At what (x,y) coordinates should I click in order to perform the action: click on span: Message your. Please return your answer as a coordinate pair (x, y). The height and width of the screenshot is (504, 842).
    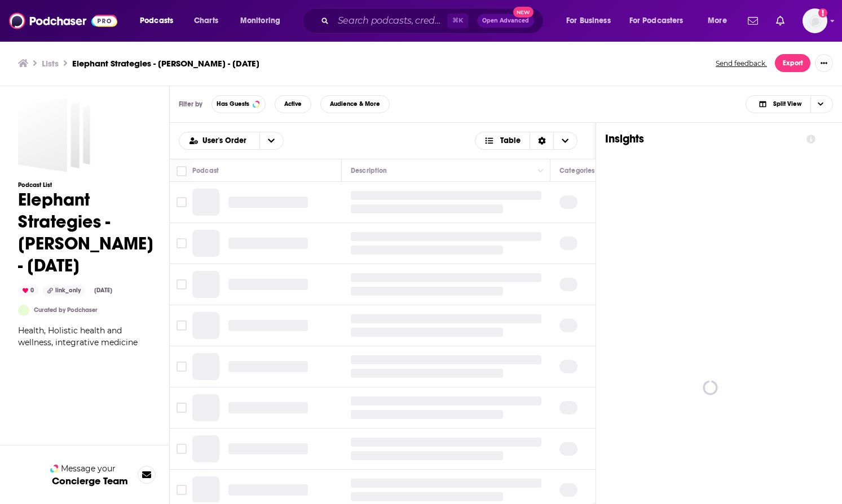
    Looking at the image, I should click on (88, 469).